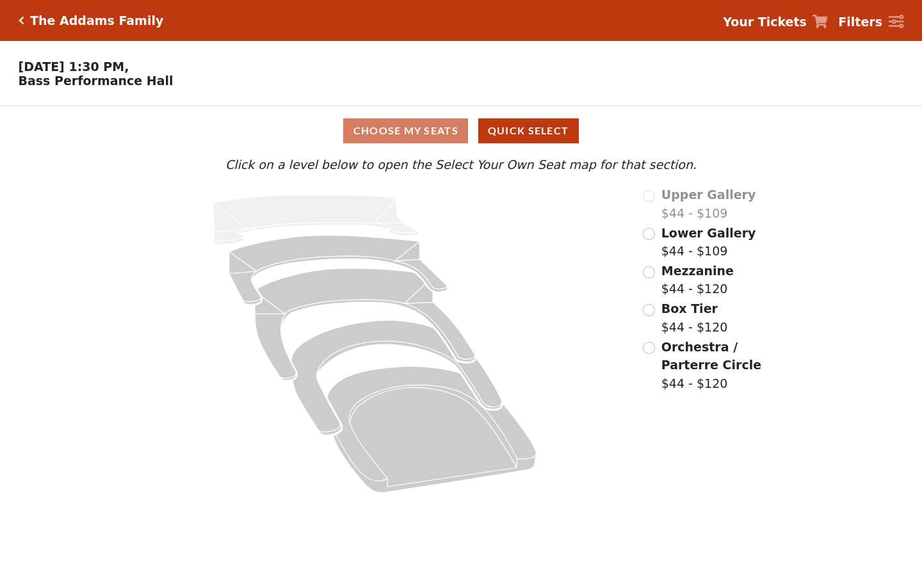  What do you see at coordinates (431, 429) in the screenshot?
I see `path: Orchestra / Parterre Circle - Seats Available: 88` at bounding box center [431, 429].